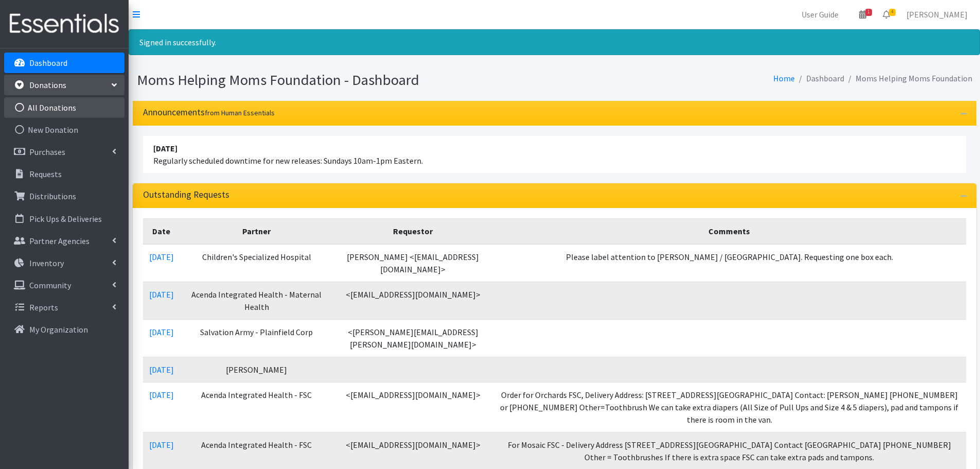  What do you see at coordinates (46, 174) in the screenshot?
I see `p: Requests` at bounding box center [46, 174].